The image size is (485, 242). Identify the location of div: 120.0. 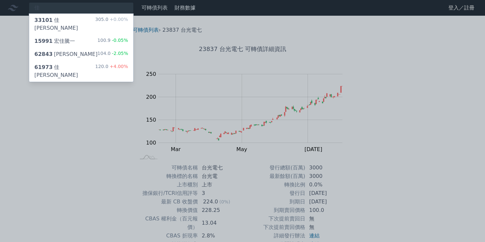
(112, 71).